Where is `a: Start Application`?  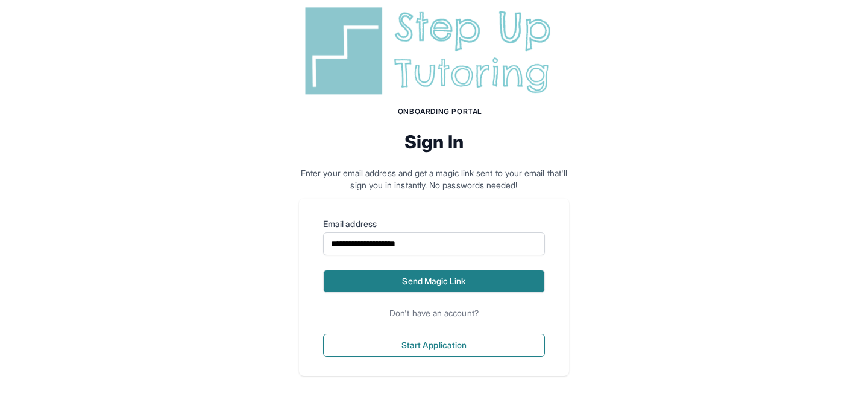
a: Start Application is located at coordinates (434, 345).